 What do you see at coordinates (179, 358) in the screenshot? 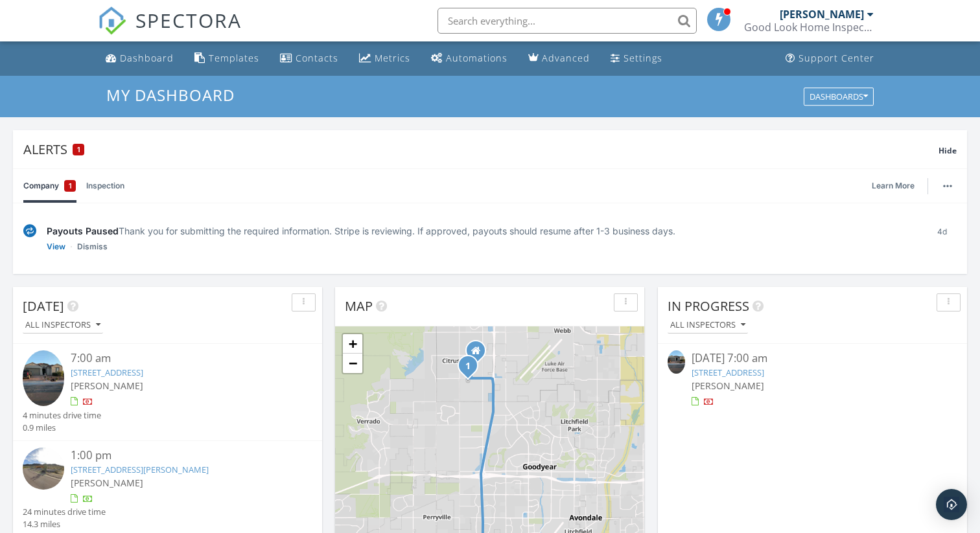
I see `div: 7:00 am` at bounding box center [179, 358].